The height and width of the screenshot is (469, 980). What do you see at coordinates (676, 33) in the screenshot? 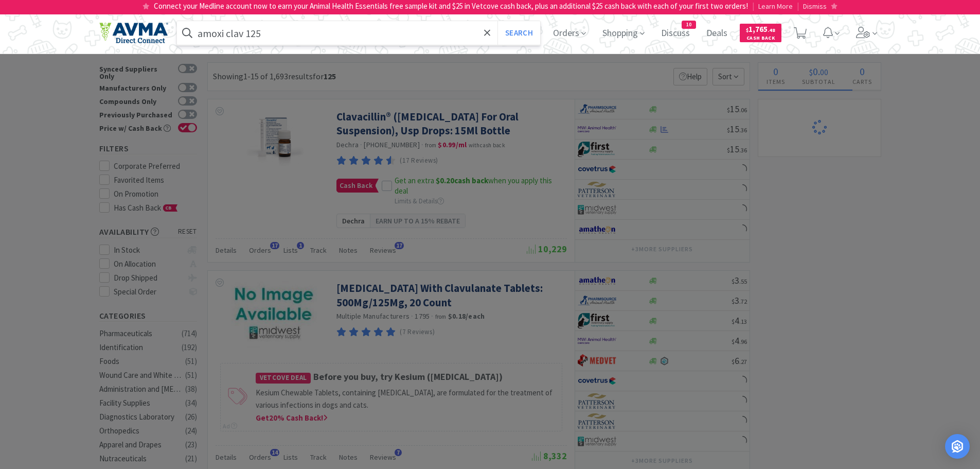
I see `span: Discuss` at bounding box center [676, 33].